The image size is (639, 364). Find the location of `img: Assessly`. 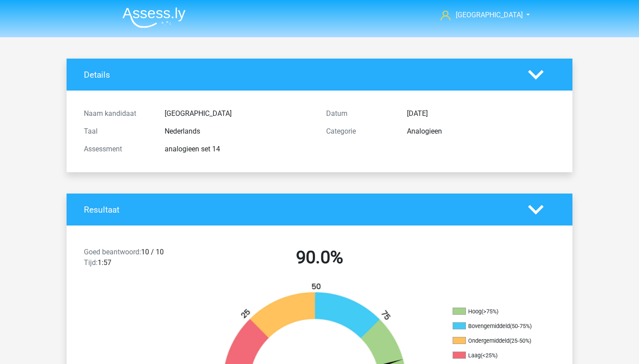

img: Assessly is located at coordinates (154, 17).